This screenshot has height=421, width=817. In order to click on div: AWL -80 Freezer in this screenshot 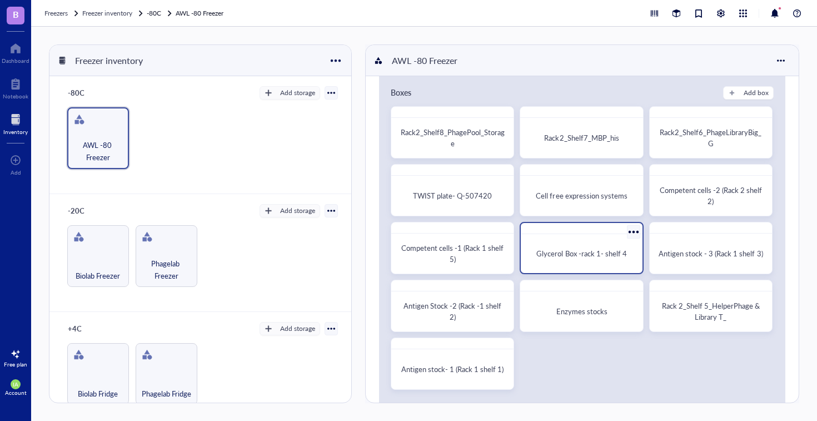, I will do `click(425, 61)`.